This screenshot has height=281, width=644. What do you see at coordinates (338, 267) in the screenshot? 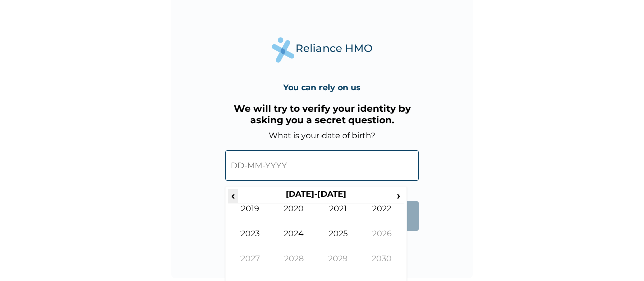
I see `td: 2029` at bounding box center [338, 267].